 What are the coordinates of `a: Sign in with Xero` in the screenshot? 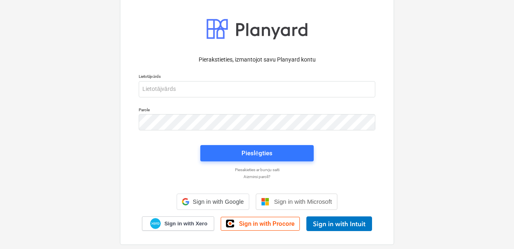 It's located at (178, 224).